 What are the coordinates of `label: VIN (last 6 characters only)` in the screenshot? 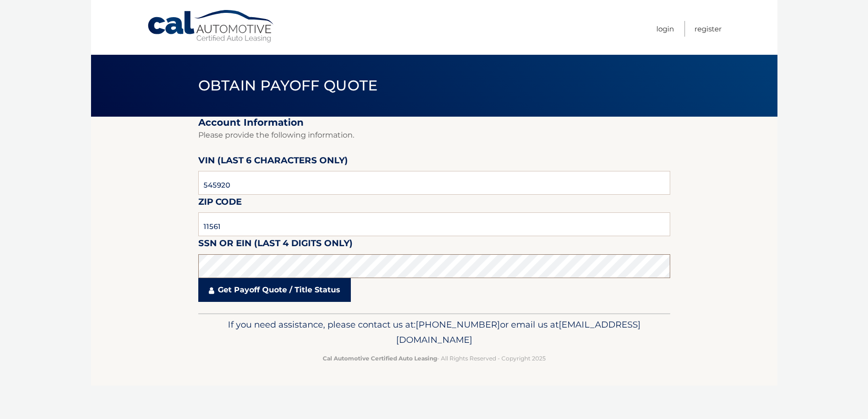 It's located at (273, 162).